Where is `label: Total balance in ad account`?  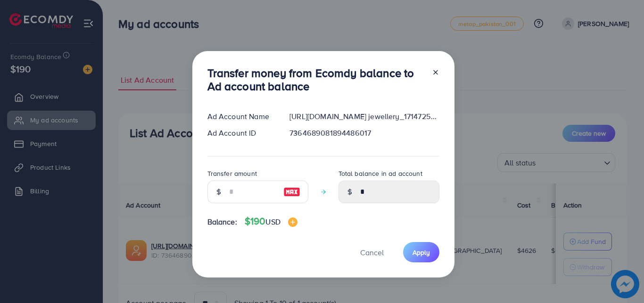 label: Total balance in ad account is located at coordinates (381, 173).